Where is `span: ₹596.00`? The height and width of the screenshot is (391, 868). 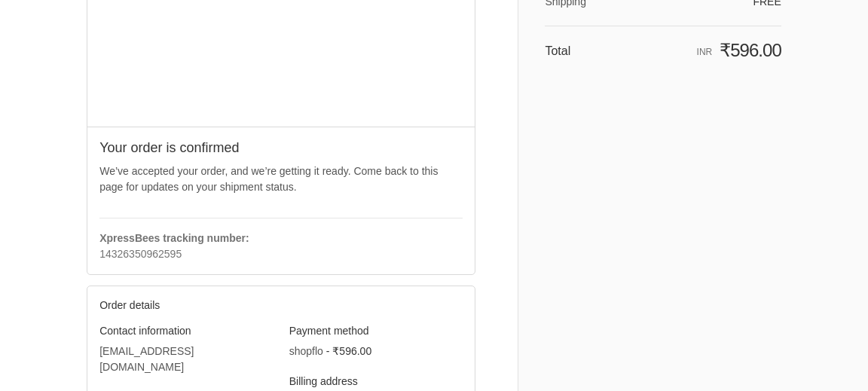
span: ₹596.00 is located at coordinates (750, 49).